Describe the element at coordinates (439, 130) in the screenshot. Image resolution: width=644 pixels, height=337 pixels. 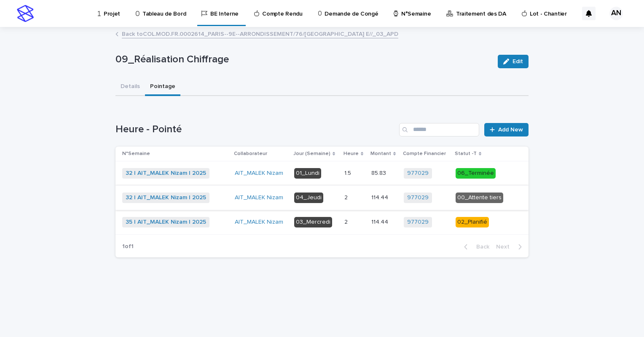
I see `input: Search` at that location.